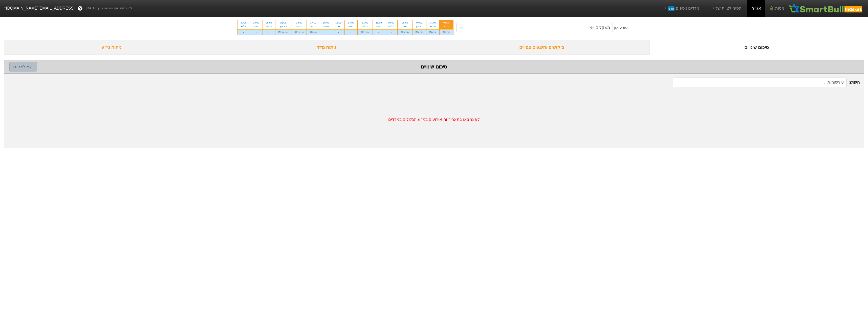 This screenshot has height=332, width=868. Describe the element at coordinates (326, 23) in the screenshot. I see `div: 16/09` at that location.